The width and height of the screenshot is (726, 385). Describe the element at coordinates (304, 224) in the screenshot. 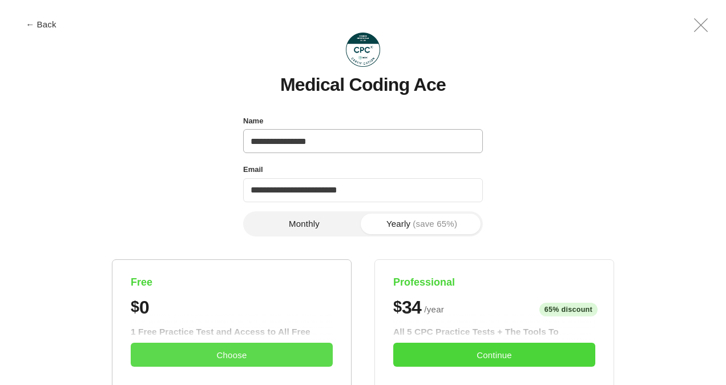

I see `button: Monthly` at that location.